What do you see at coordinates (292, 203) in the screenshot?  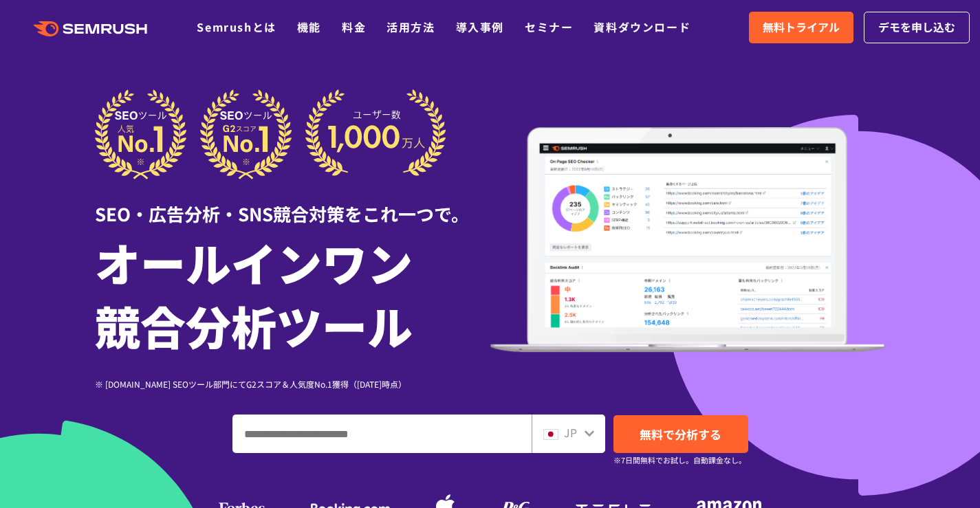 I see `div: SEO・広告分析・SNS競合対策をこれ一つで。` at bounding box center [292, 203].